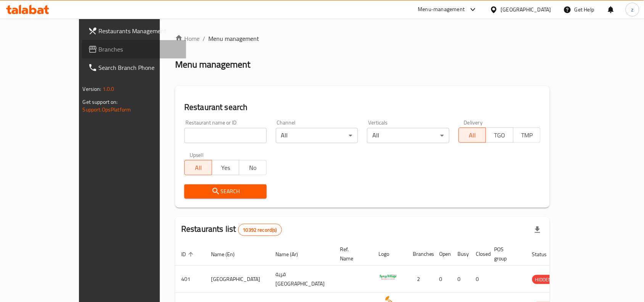  What do you see at coordinates (134, 31) in the screenshot?
I see `a: Restaurants Management` at bounding box center [134, 31].